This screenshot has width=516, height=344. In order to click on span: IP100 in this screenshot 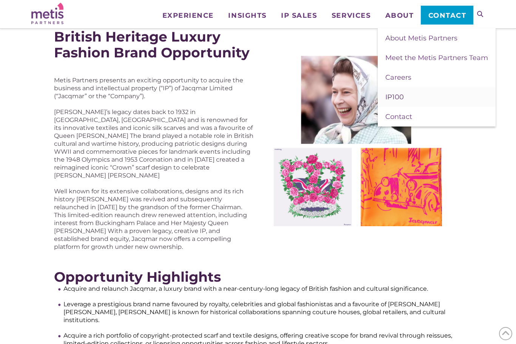, I will do `click(395, 97)`.